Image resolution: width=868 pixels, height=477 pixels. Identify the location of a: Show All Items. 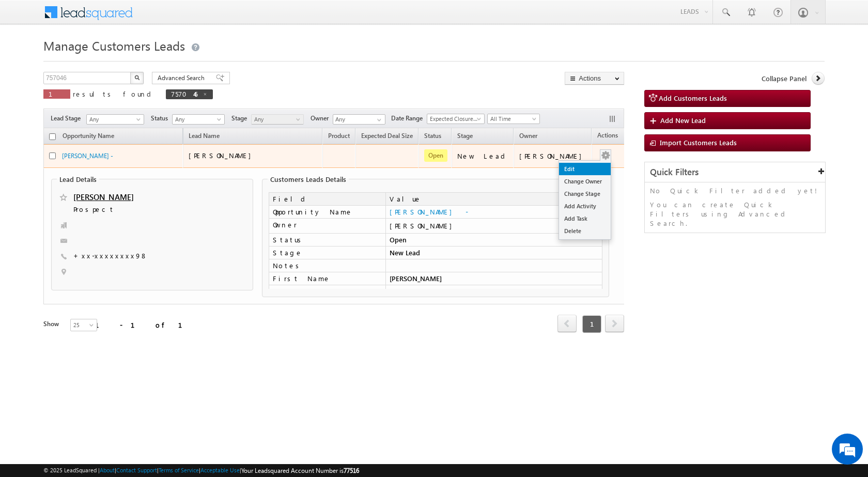
(377, 120).